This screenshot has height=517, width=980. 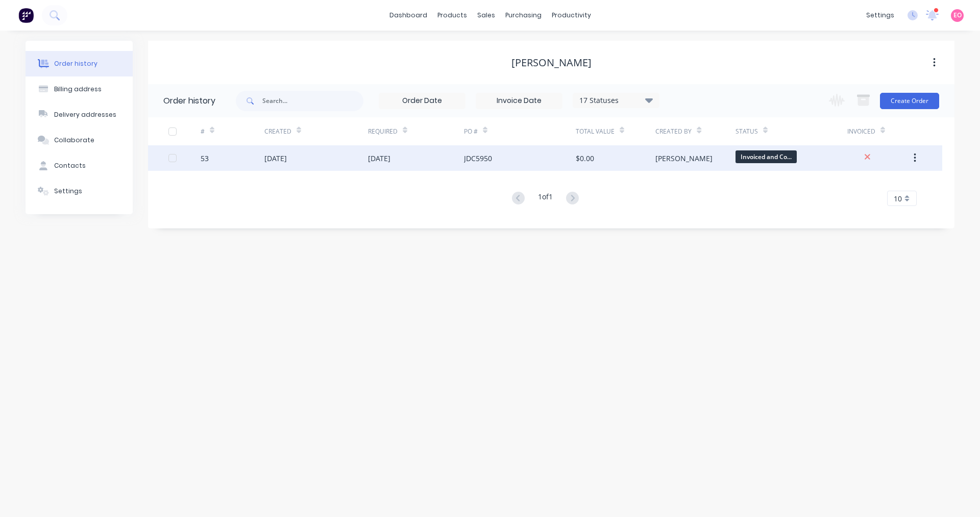 What do you see at coordinates (79, 114) in the screenshot?
I see `button: Delivery addresses` at bounding box center [79, 114].